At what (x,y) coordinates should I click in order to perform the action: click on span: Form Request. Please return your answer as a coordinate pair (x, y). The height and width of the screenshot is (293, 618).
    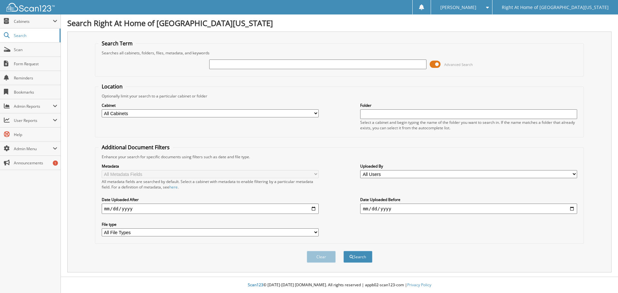
    Looking at the image, I should click on (35, 64).